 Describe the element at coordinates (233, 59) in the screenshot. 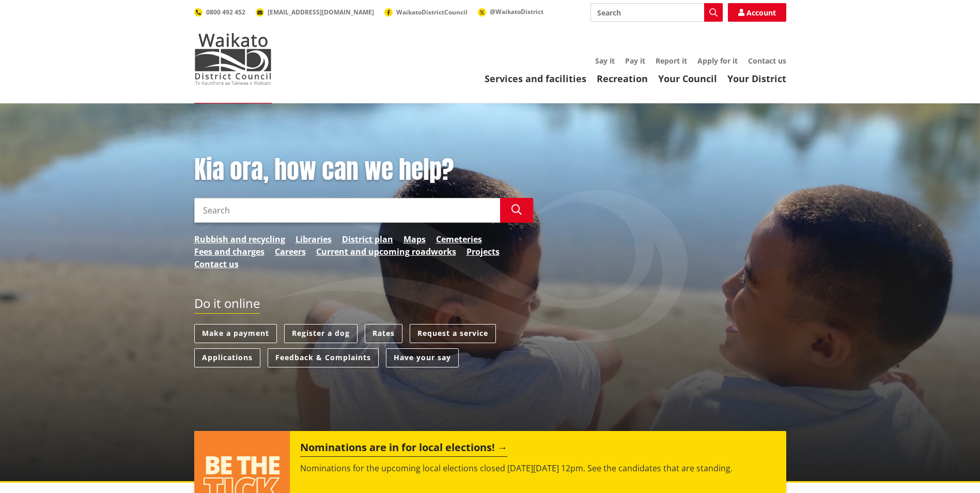

I see `img: Waikato District Council - Te Kaunihera aa Takiwaa o Waikato` at that location.